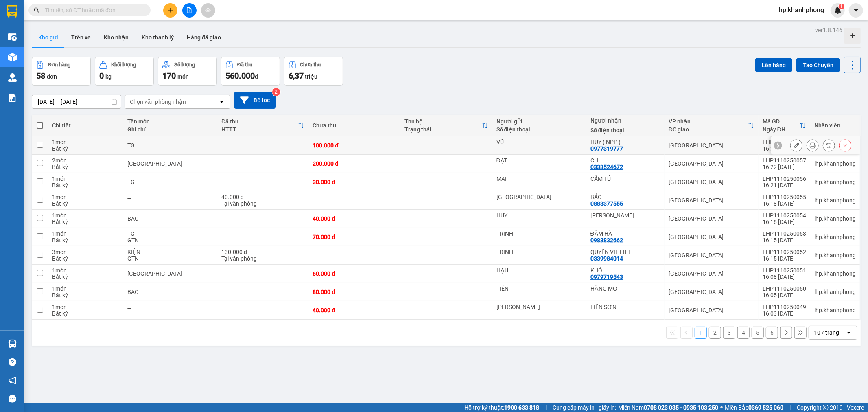 This screenshot has height=412, width=868. Describe the element at coordinates (818, 65) in the screenshot. I see `button: Tạo Chuyến` at that location.